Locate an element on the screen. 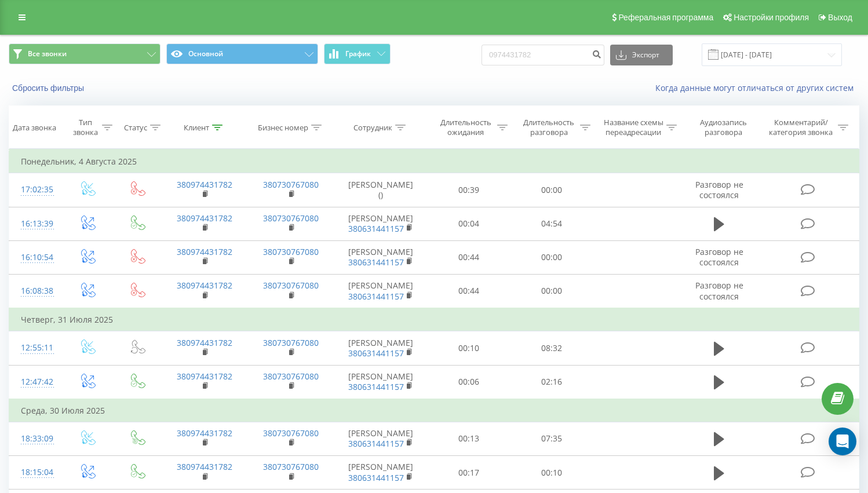 Image resolution: width=868 pixels, height=493 pixels. span: Настройки профиля is located at coordinates (771, 17).